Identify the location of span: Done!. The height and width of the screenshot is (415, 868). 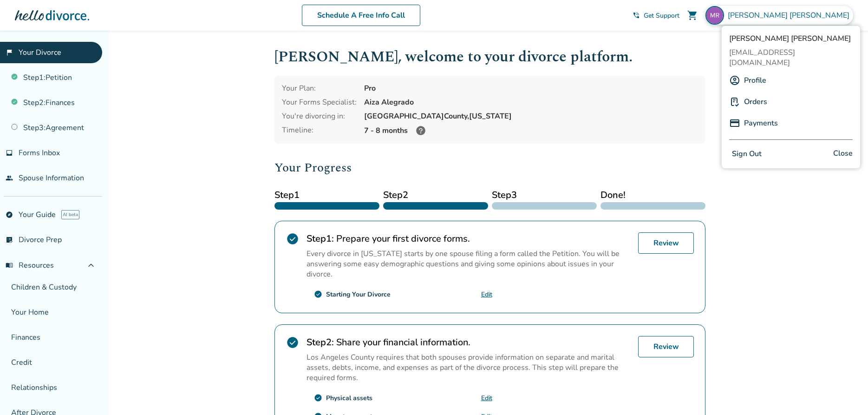
(653, 195).